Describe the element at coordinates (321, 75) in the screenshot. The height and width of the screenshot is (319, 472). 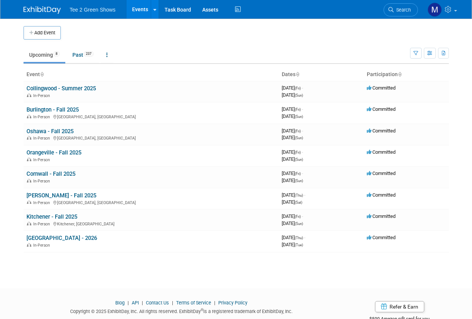
I see `th: Dates` at that location.